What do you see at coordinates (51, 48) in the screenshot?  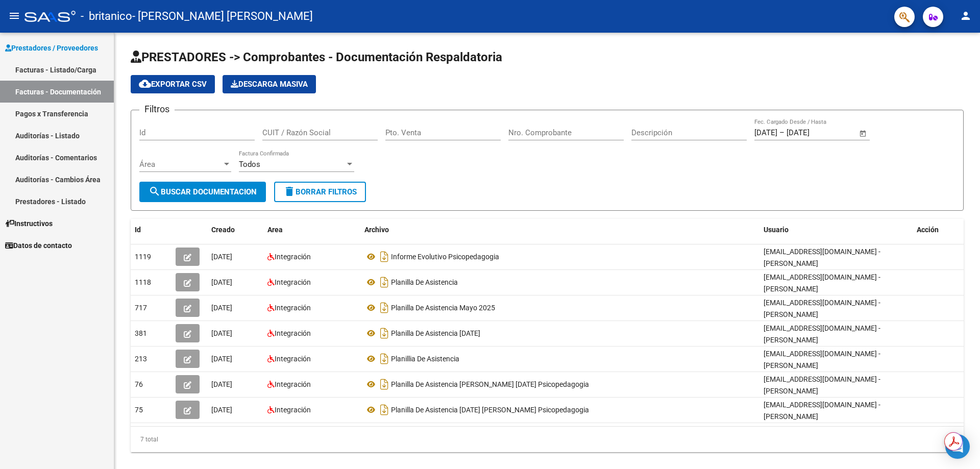 I see `span: Prestadores / Proveedores` at bounding box center [51, 48].